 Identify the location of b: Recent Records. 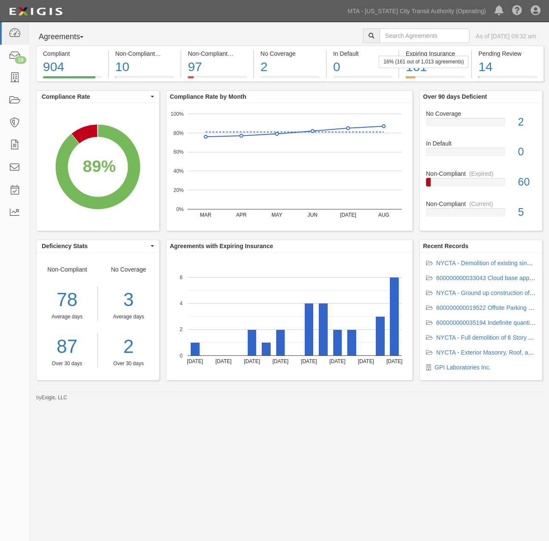
(446, 246).